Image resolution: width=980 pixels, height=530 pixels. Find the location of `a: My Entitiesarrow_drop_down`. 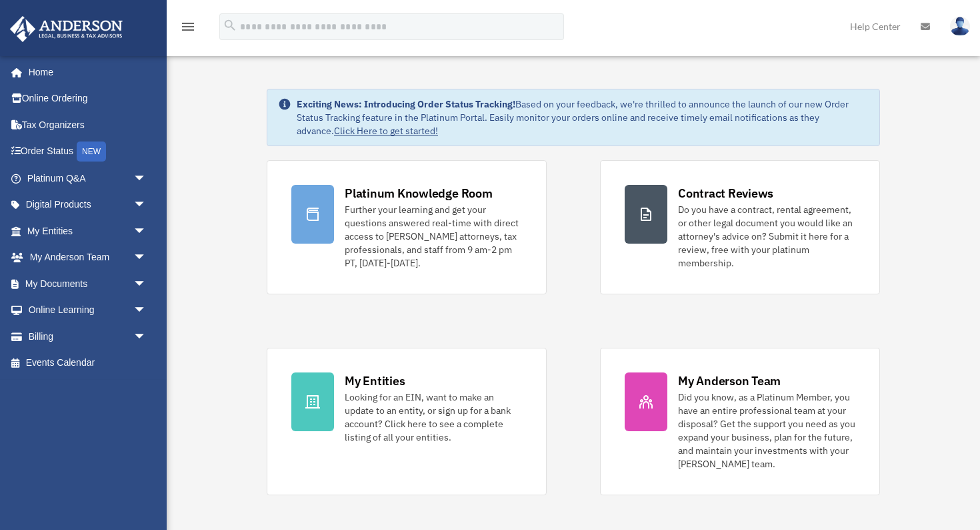

a: My Entitiesarrow_drop_down is located at coordinates (88, 231).